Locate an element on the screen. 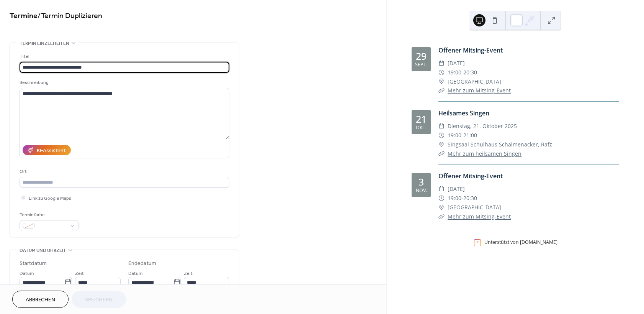  button: Abbrechen is located at coordinates (40, 299).